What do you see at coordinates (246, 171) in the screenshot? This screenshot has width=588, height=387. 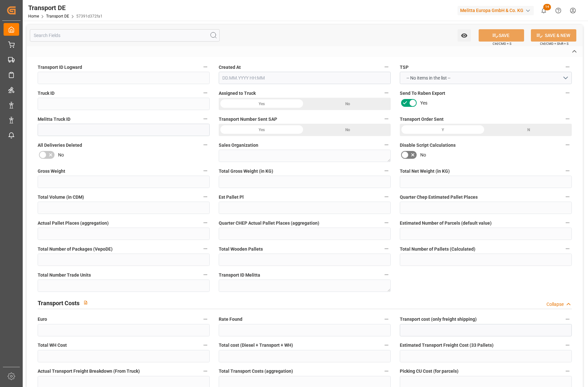 I see `span: Total Gross Weight (in KG)` at bounding box center [246, 171].